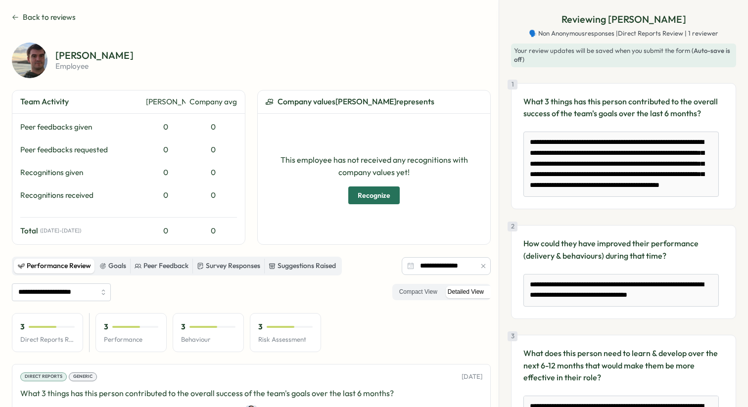 This screenshot has width=748, height=407. I want to click on button: Recognize, so click(374, 195).